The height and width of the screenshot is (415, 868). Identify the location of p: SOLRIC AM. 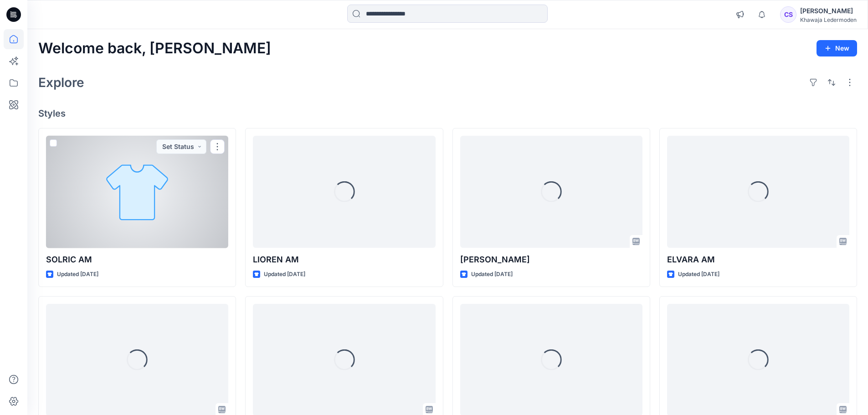
(137, 260).